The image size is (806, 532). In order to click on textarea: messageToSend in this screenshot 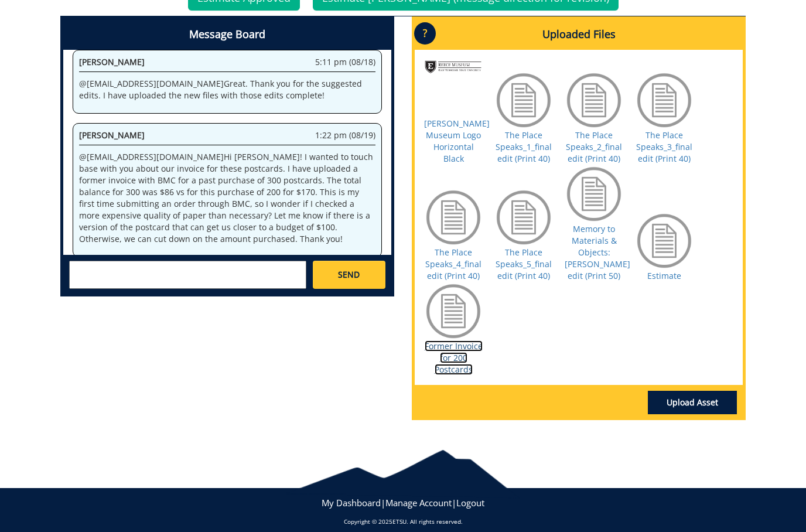, I will do `click(188, 275)`.